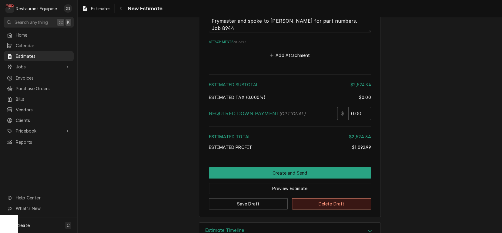 The image size is (502, 233). What do you see at coordinates (39, 78) in the screenshot?
I see `a: Invoices` at bounding box center [39, 78].